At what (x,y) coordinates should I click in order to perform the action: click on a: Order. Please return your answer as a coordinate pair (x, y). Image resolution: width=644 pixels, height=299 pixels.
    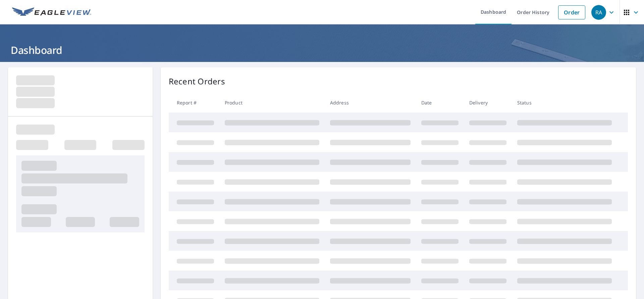
    Looking at the image, I should click on (571, 12).